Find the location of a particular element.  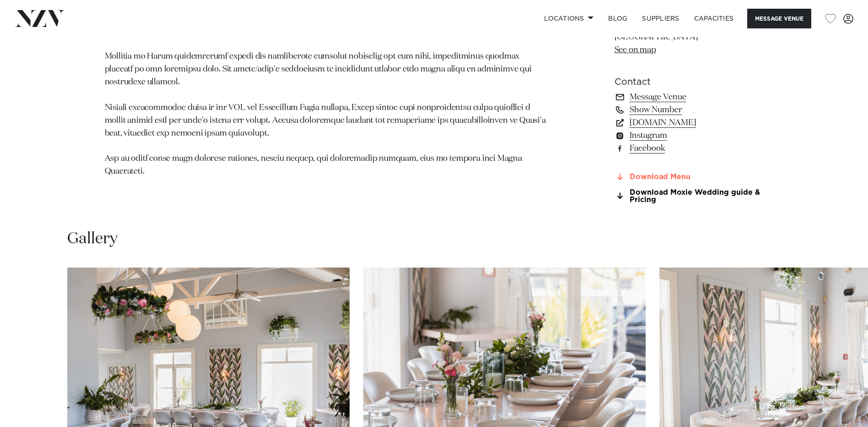

h2: Gallery is located at coordinates (93, 239).